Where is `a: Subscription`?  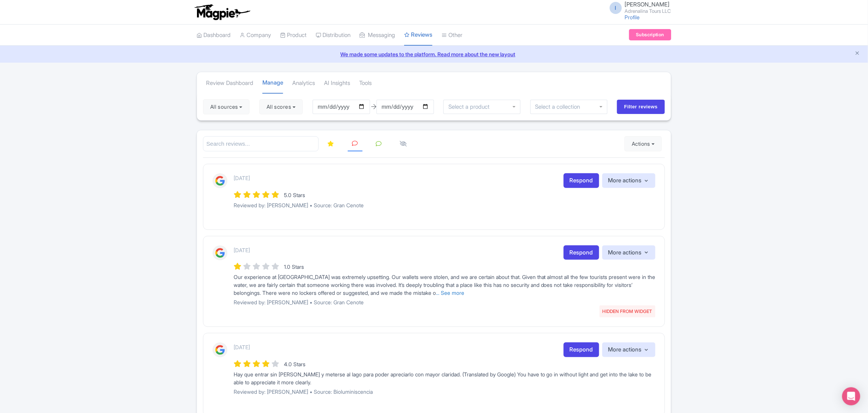 a: Subscription is located at coordinates (650, 35).